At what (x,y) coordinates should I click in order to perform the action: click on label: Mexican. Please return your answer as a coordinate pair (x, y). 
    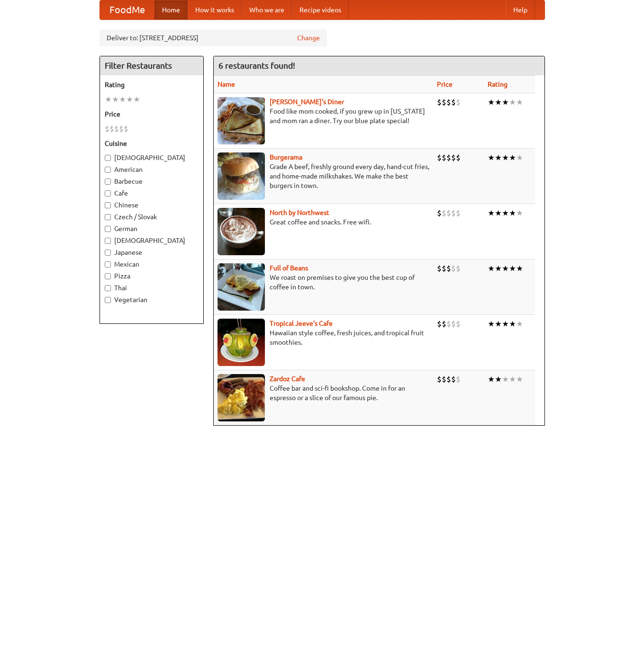
    Looking at the image, I should click on (151, 264).